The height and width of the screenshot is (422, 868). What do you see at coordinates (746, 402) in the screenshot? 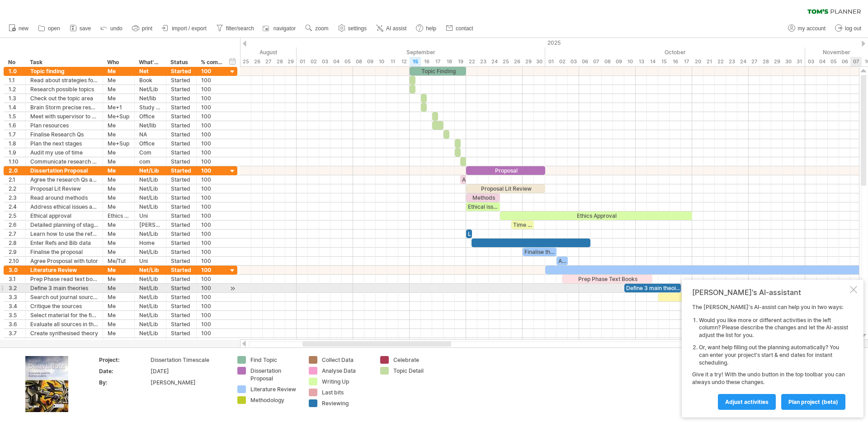
I see `a: Adjust activities` at bounding box center [746, 402].